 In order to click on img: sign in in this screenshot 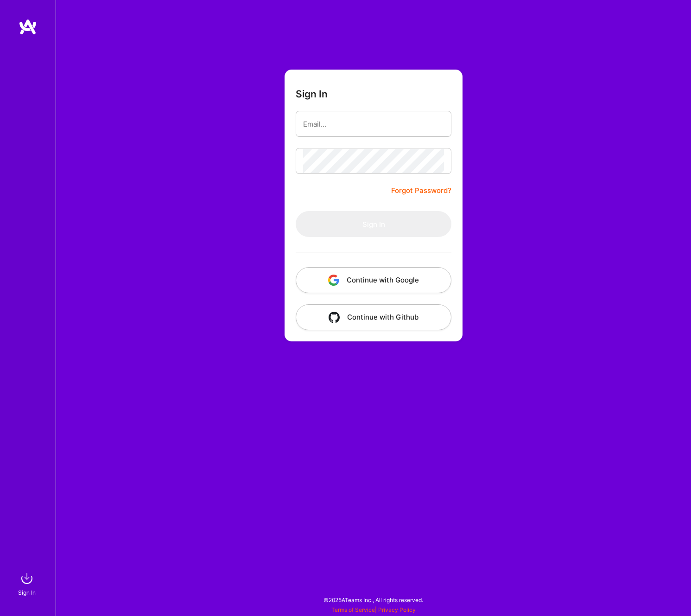, I will do `click(27, 578)`.